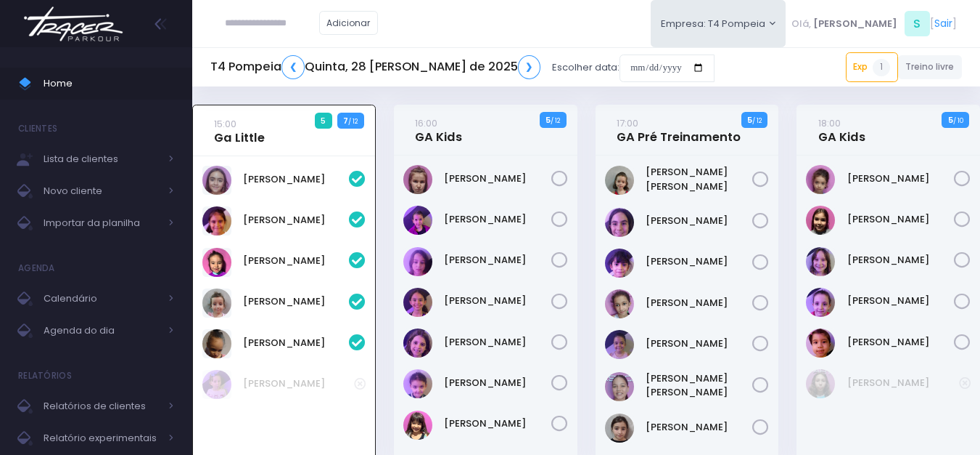 The width and height of the screenshot is (980, 455). Describe the element at coordinates (882, 68) in the screenshot. I see `span: 1` at that location.